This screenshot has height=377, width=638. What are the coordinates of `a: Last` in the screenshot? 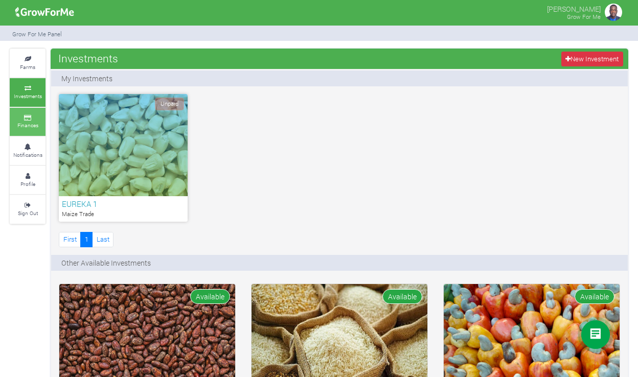 It's located at (103, 239).